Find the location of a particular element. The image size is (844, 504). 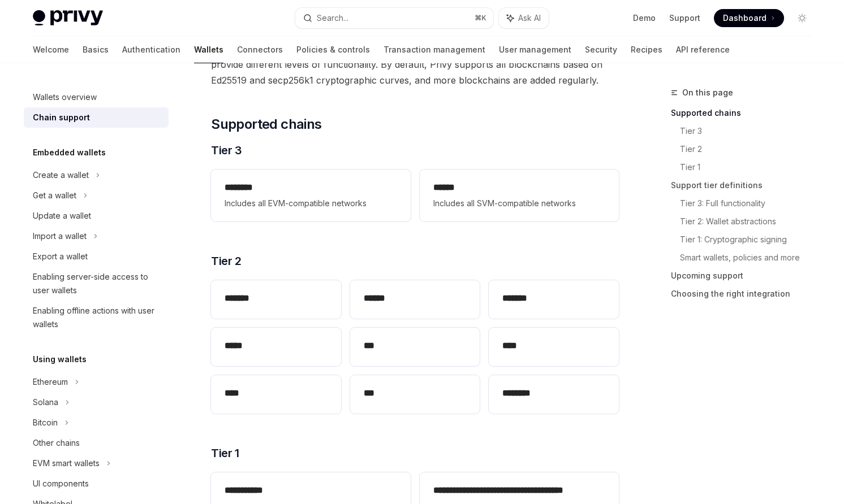

span: Includes all EVM-compatible networks is located at coordinates (311, 203).